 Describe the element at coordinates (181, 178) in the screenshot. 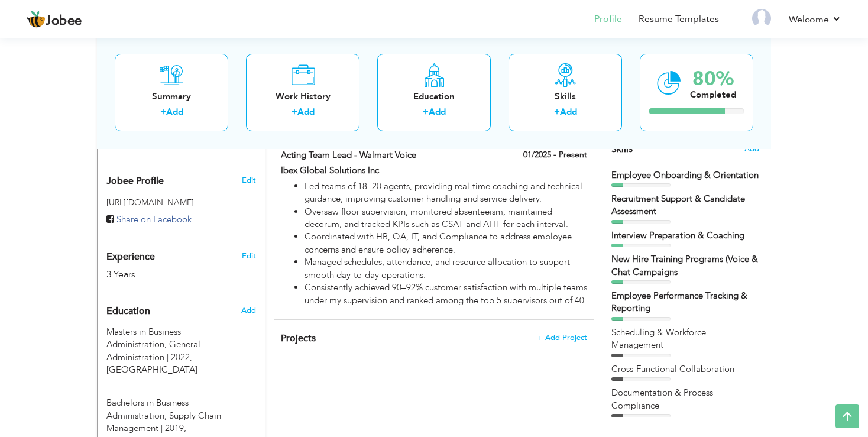

I see `div: Enhance your career by creating a custom URL for your Jobee public profile.` at that location.